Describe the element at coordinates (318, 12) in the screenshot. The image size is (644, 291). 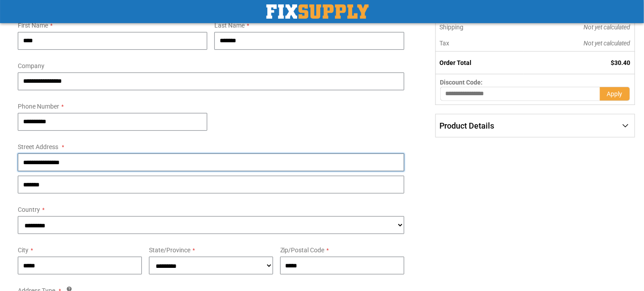
I see `img: Fix Industrial Supply` at that location.